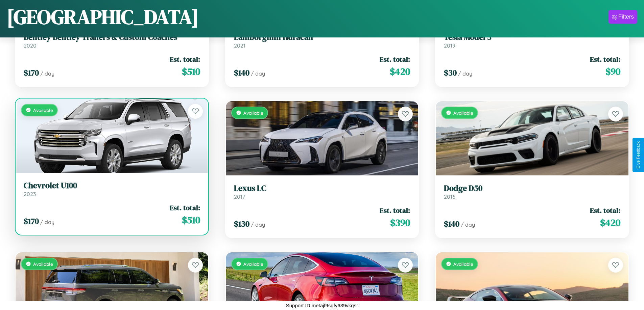 This screenshot has height=310, width=644. I want to click on a: Tesla Model 32019, so click(532, 40).